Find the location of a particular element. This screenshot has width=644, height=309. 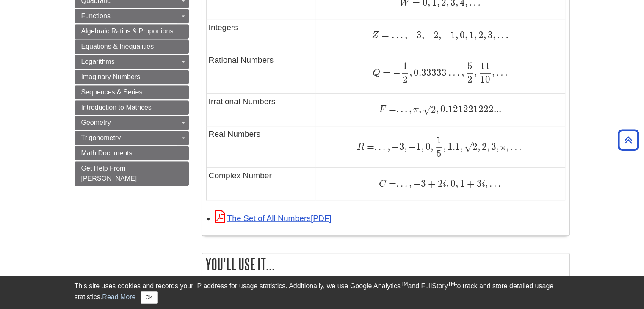

td: Integers is located at coordinates (261, 35).